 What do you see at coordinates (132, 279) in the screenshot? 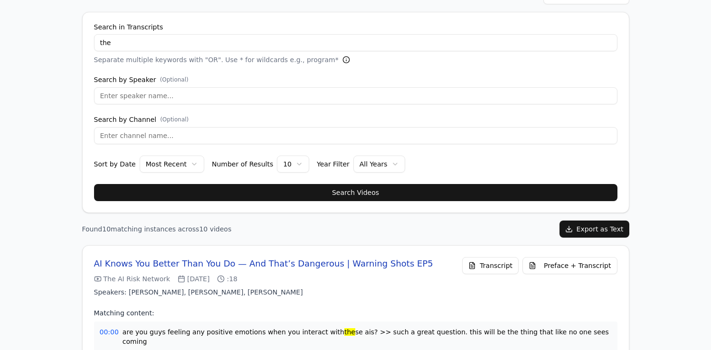
I see `span: The AI Risk Network` at bounding box center [132, 279].